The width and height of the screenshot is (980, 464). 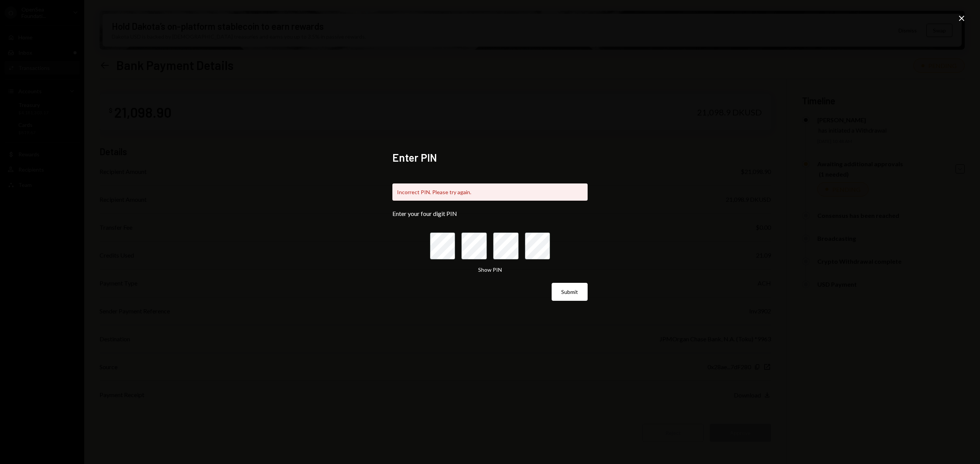 I want to click on h2: Enter PIN, so click(x=490, y=158).